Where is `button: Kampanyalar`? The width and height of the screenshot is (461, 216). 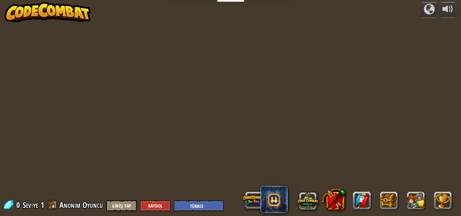 button: Kampanyalar is located at coordinates (429, 10).